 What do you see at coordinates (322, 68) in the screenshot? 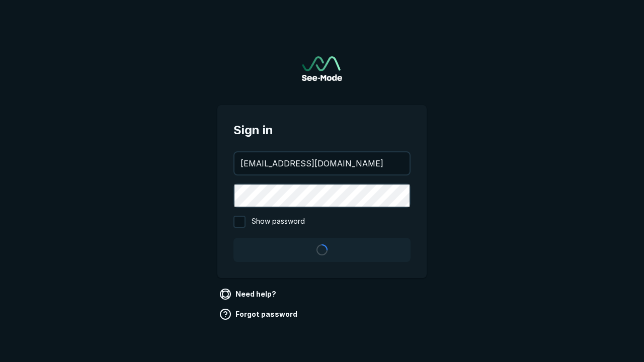
I see `img: See-Mode Logo` at bounding box center [322, 68].